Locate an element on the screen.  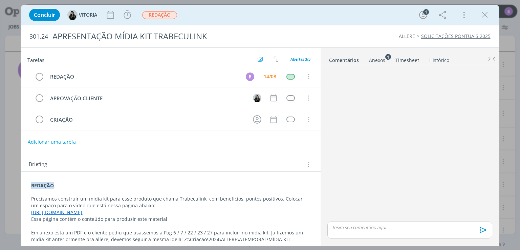
span: REDAÇÃO is located at coordinates (159, 15).